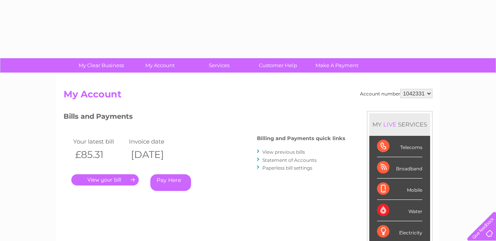 This screenshot has width=496, height=241. Describe the element at coordinates (400, 189) in the screenshot. I see `div: Mobile` at that location.